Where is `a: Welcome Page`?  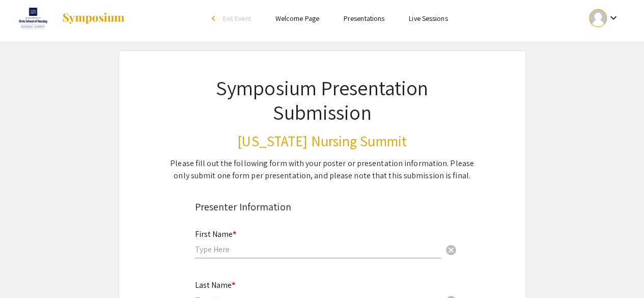
a: Welcome Page is located at coordinates (297, 18).